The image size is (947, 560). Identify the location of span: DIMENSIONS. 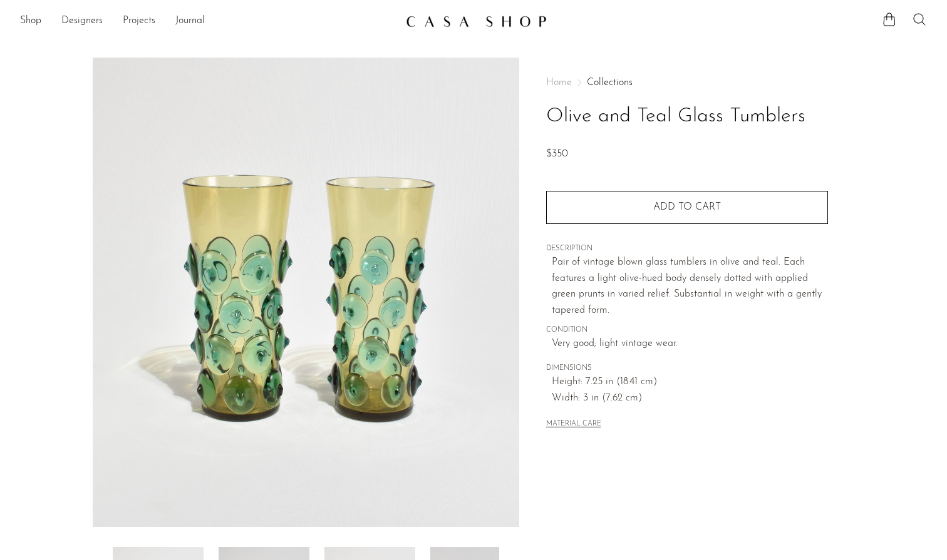
(687, 369).